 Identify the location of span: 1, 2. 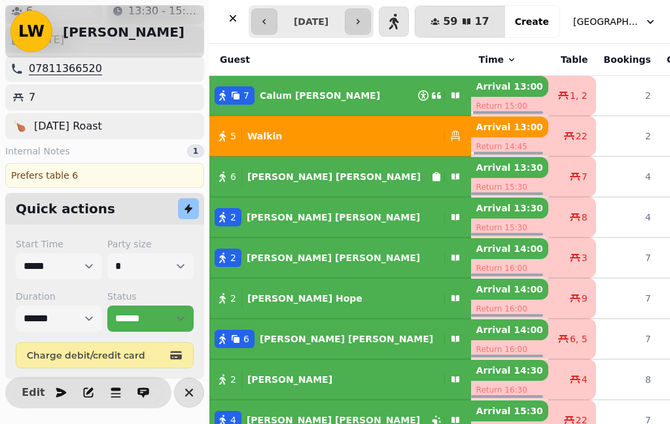
(578, 96).